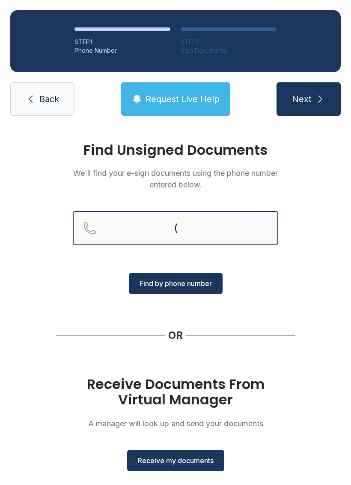  What do you see at coordinates (176, 228) in the screenshot?
I see `input: Reservation phone number` at bounding box center [176, 228].